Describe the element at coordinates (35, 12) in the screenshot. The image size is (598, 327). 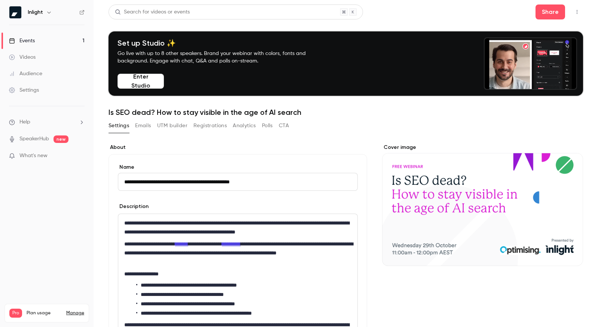
I see `h6: Inlight` at that location.